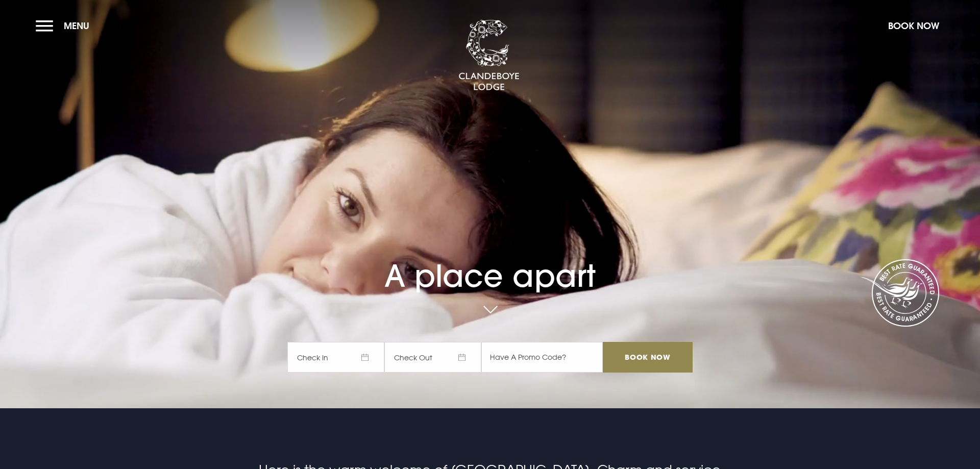  I want to click on input: Have A Promo Code?, so click(542, 357).